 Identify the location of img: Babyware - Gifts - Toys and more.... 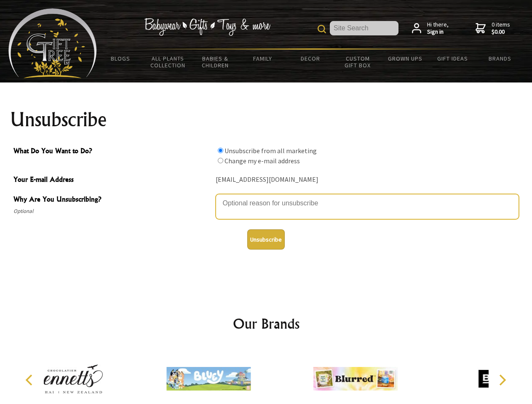
(52, 43).